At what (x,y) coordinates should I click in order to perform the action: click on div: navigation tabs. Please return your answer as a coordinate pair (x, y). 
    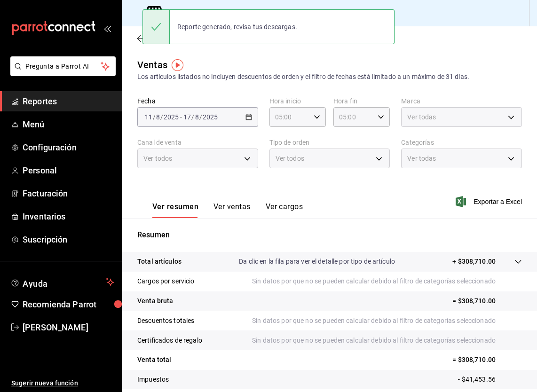
    Looking at the image, I should click on (228, 210).